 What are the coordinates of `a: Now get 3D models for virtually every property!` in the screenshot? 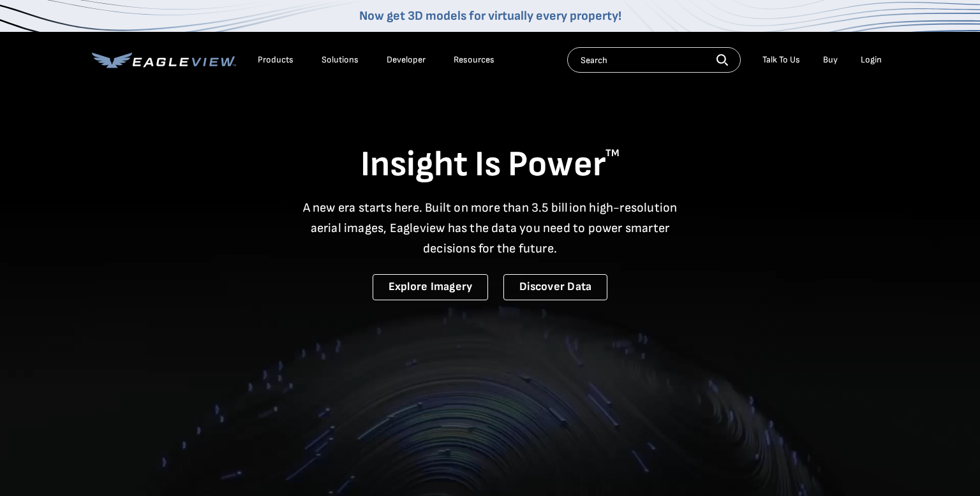 It's located at (490, 16).